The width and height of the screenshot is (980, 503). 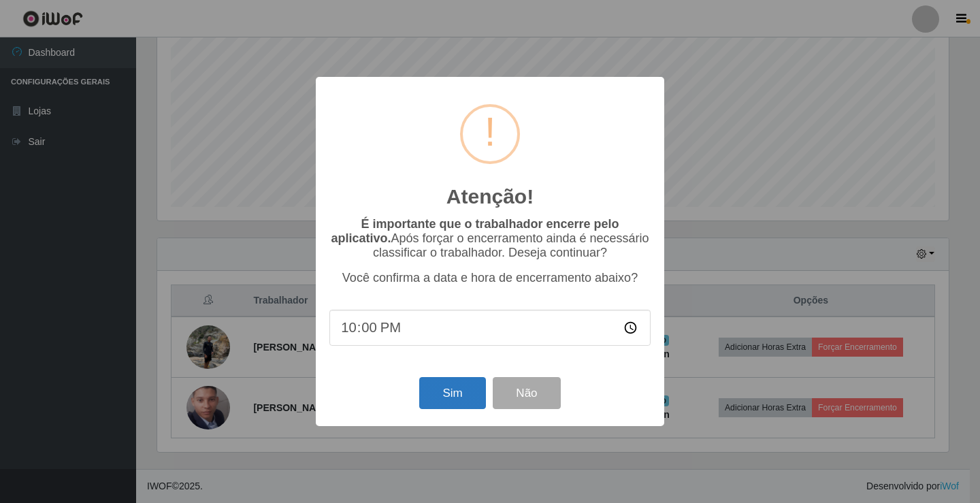 What do you see at coordinates (474, 231) in the screenshot?
I see `b: É importante que o trabalhador encerre pelo aplicativo.` at bounding box center [474, 231].